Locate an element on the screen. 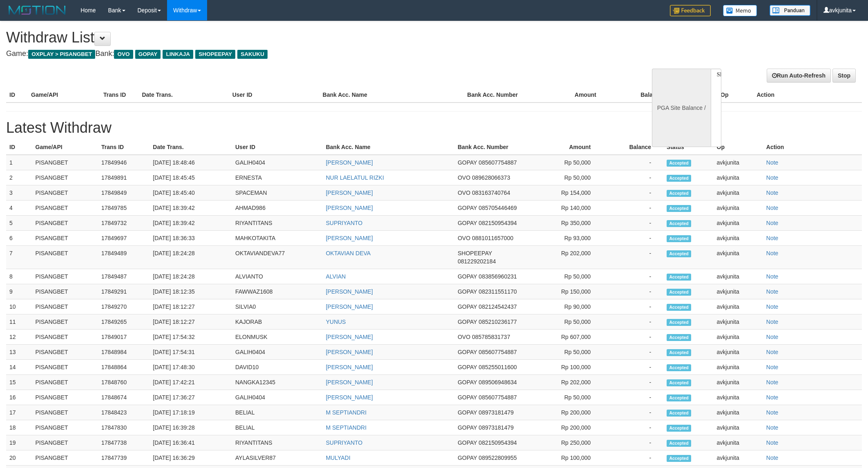  span: LINKAJA is located at coordinates (178, 54).